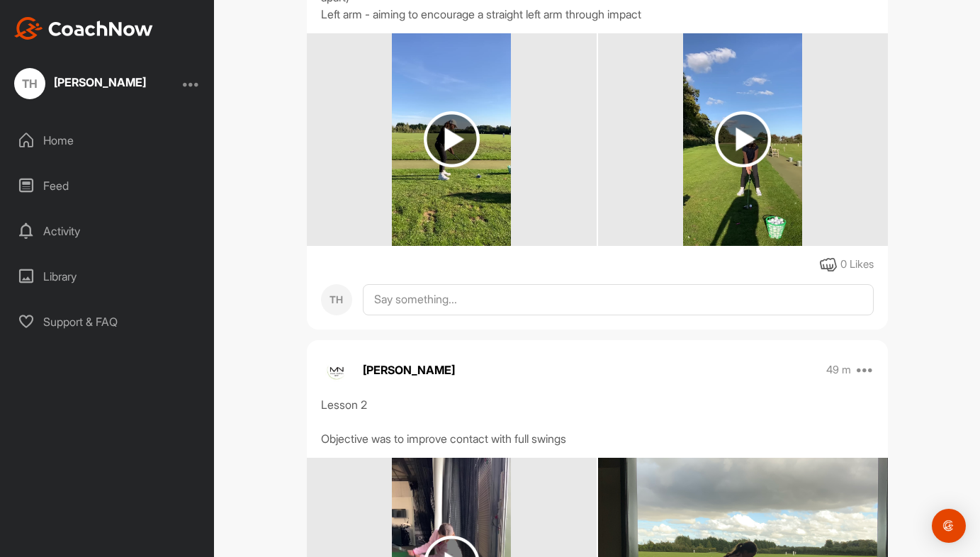 This screenshot has width=980, height=557. What do you see at coordinates (108, 276) in the screenshot?
I see `div: Library` at bounding box center [108, 276].